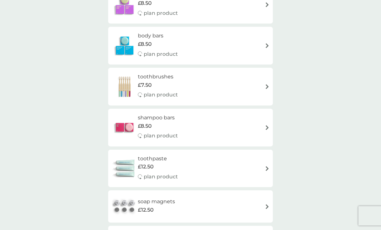 Image resolution: width=381 pixels, height=230 pixels. Describe the element at coordinates (158, 77) in the screenshot. I see `h6: toothbrushes` at that location.